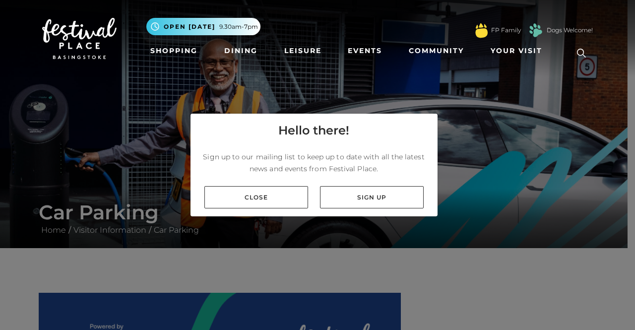  Describe the element at coordinates (256, 197) in the screenshot. I see `a: Close` at that location.